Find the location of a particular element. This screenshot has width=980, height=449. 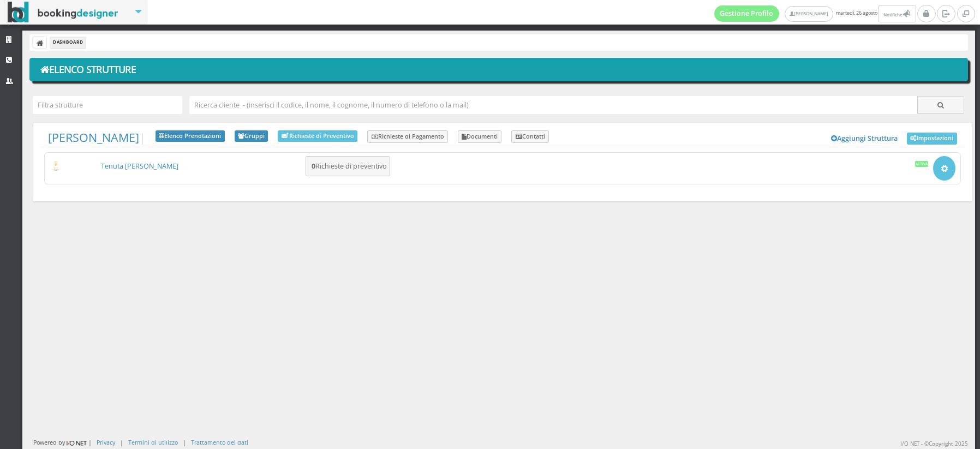

h5: Richieste di preventivo is located at coordinates (348, 166).